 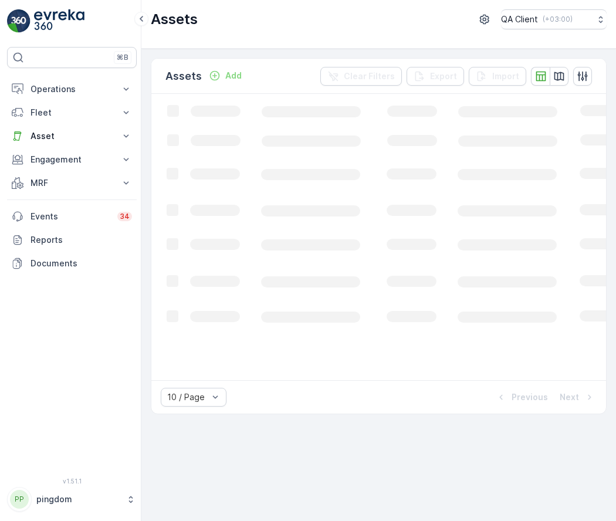 What do you see at coordinates (369, 76) in the screenshot?
I see `p: Clear Filters` at bounding box center [369, 76].